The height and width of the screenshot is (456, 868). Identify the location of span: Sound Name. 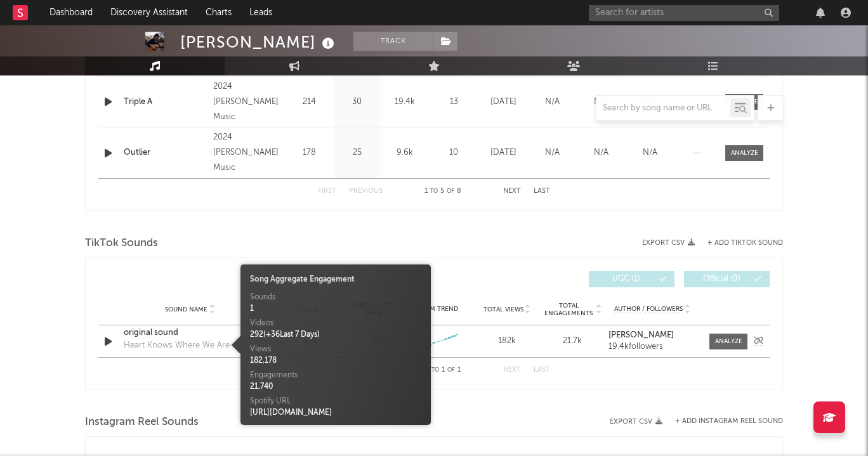
(186, 309).